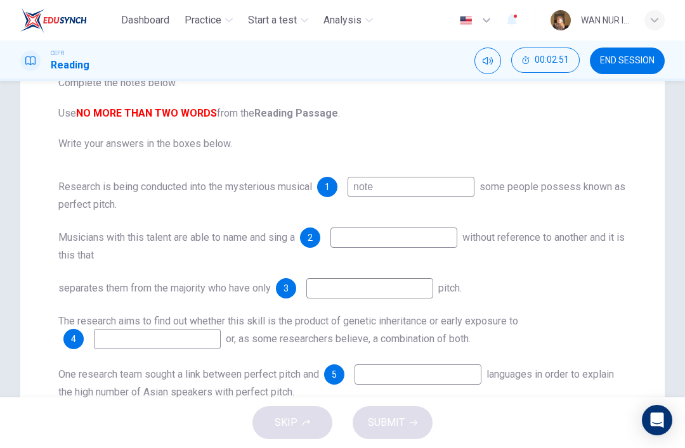 Image resolution: width=685 pixels, height=448 pixels. Describe the element at coordinates (185, 186) in the screenshot. I see `span: Research is being conducted into the mysterious musical` at that location.